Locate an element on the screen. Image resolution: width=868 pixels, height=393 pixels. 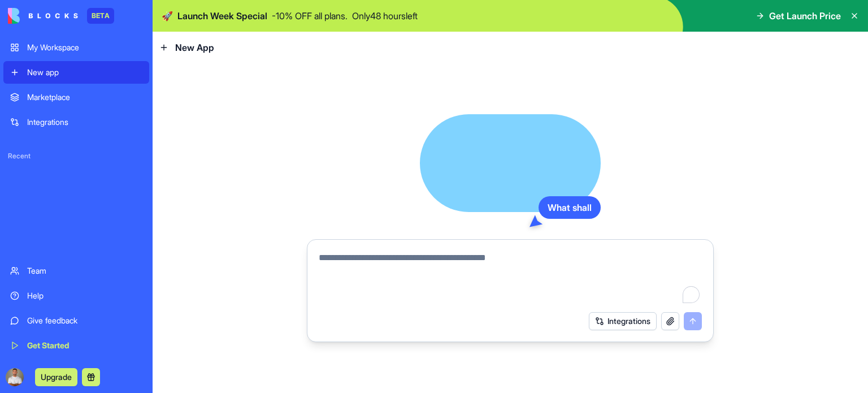
a: Get Started is located at coordinates (76, 345).